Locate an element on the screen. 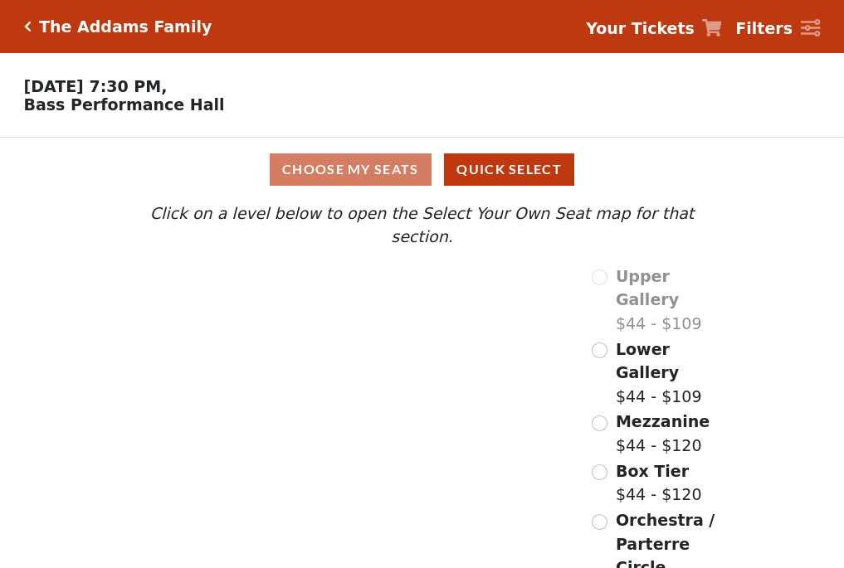 The image size is (844, 568). h5: The Addams Family is located at coordinates (125, 27).